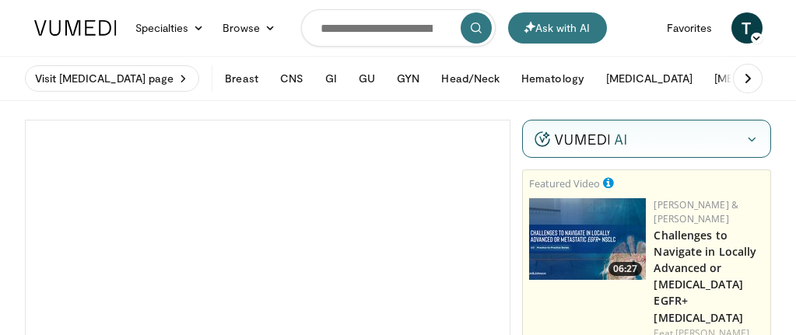 The width and height of the screenshot is (796, 335). I want to click on a: 06:27, so click(587, 239).